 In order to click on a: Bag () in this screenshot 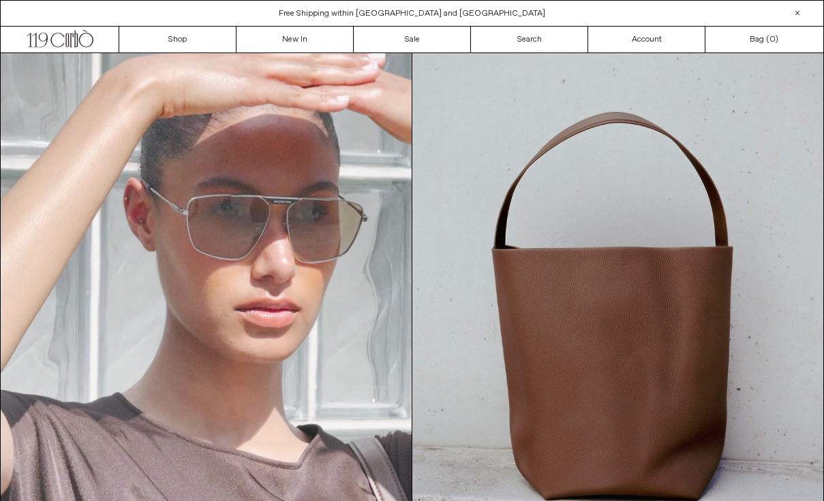, I will do `click(764, 40)`.